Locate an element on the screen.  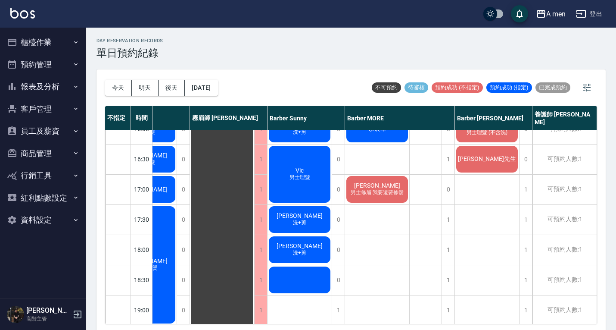
button: 登出 is located at coordinates (589, 14).